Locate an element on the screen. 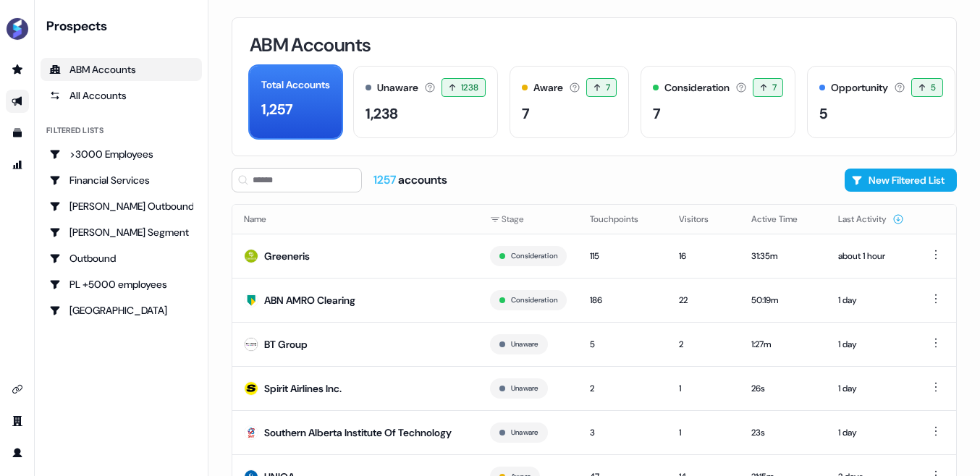 This screenshot has width=980, height=476. a: Go to integrations is located at coordinates (17, 390).